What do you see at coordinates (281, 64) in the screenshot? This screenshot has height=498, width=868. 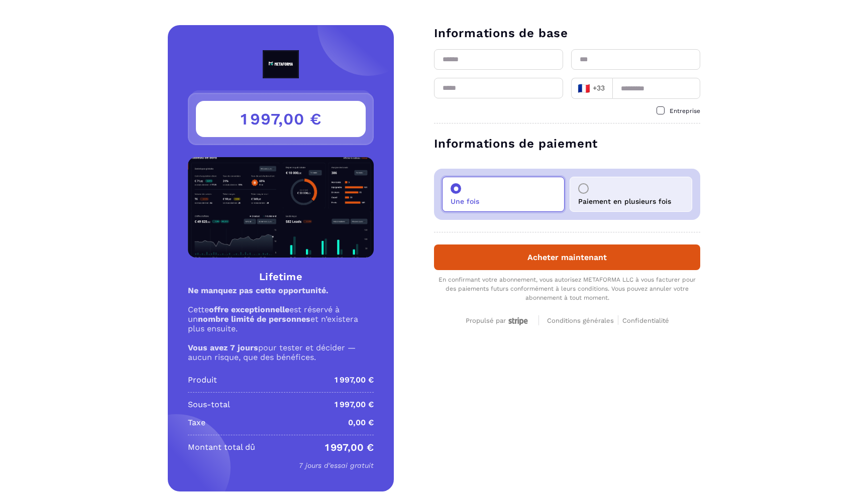 I see `img: logo` at bounding box center [281, 64].